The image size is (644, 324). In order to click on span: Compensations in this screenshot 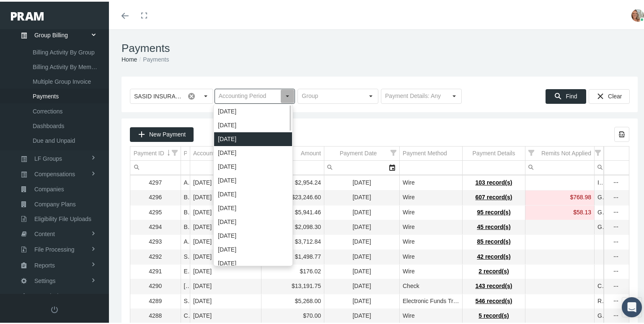, I will do `click(54, 173)`.